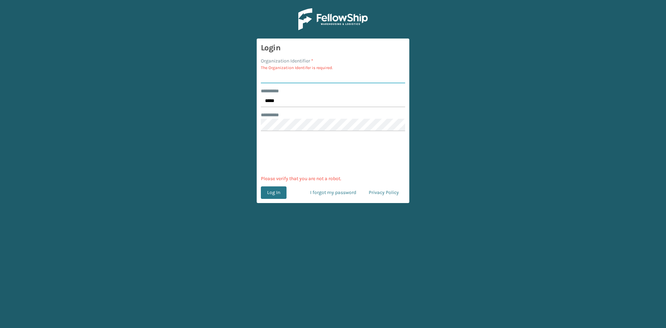 The width and height of the screenshot is (666, 328). What do you see at coordinates (333, 48) in the screenshot?
I see `h3: Login` at bounding box center [333, 48].